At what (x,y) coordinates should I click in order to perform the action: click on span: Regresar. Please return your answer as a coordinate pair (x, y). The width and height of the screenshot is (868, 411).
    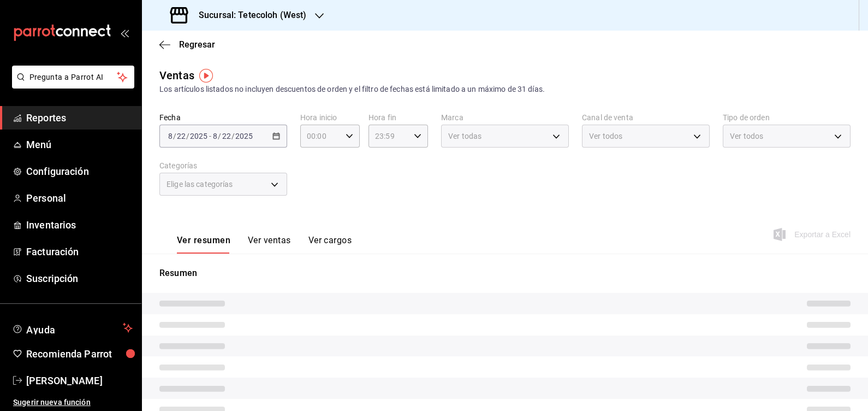
    Looking at the image, I should click on (197, 44).